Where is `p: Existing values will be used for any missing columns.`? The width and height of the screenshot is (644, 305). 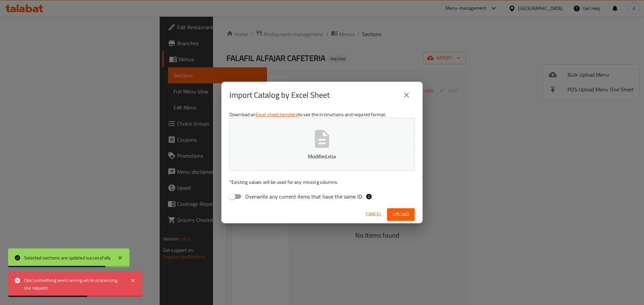 p: Existing values will be used for any missing columns. is located at coordinates (322, 182).